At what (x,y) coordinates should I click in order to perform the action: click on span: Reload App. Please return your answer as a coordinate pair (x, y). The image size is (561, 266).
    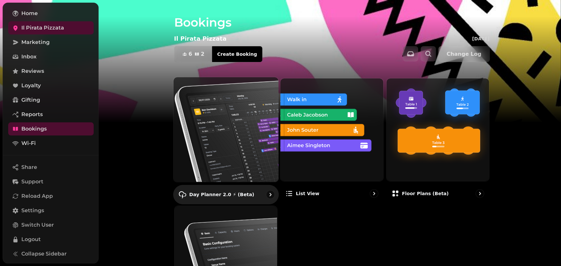
    Looking at the image, I should click on (37, 197).